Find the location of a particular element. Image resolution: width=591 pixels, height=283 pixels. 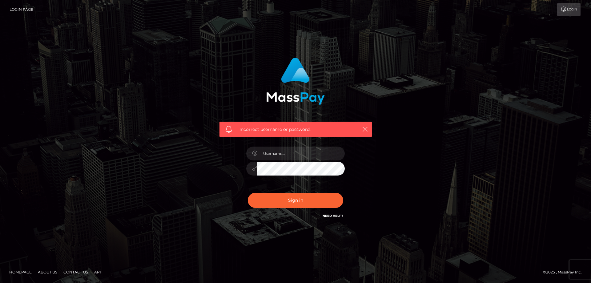

a: Login Page is located at coordinates (21, 10).